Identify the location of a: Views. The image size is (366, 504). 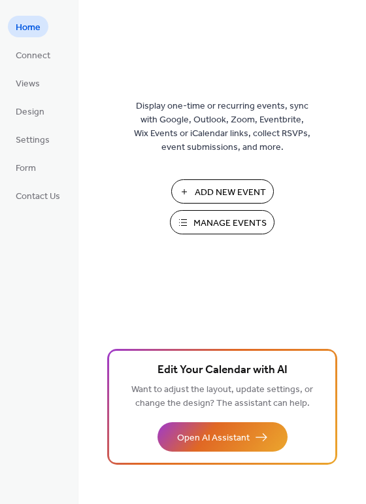
(27, 82).